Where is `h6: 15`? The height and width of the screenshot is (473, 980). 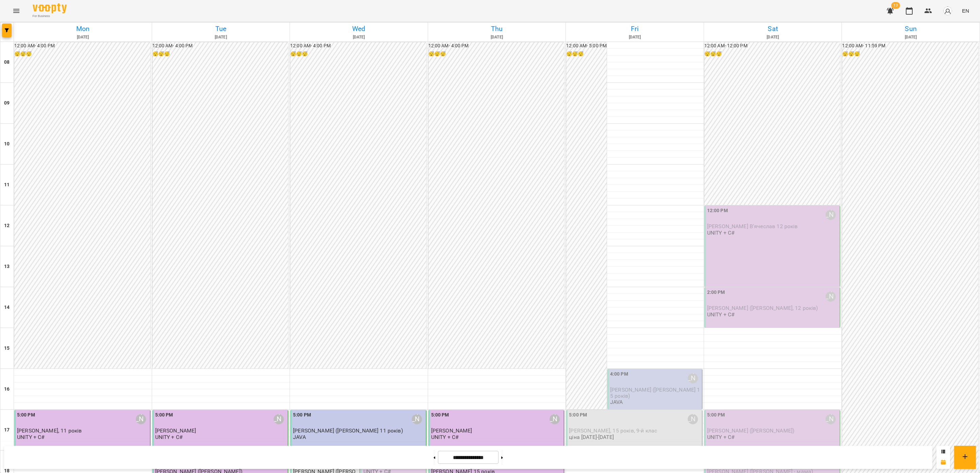 h6: 15 is located at coordinates (7, 348).